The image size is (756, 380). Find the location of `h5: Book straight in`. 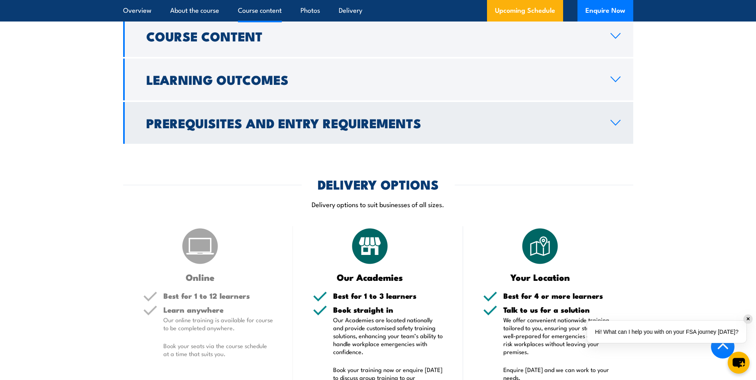

h5: Book straight in is located at coordinates (388, 309).